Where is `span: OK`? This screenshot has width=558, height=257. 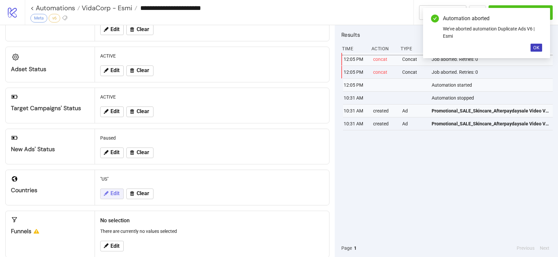 span: OK is located at coordinates (536, 48).